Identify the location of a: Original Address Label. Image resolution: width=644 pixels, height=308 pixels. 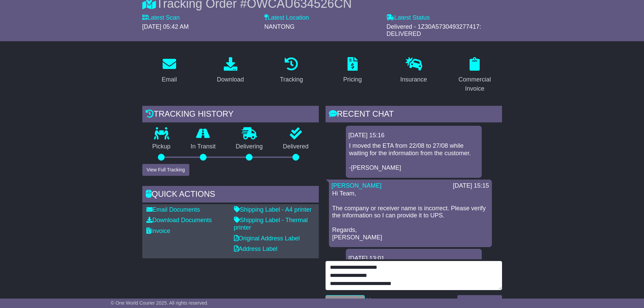
(267, 238).